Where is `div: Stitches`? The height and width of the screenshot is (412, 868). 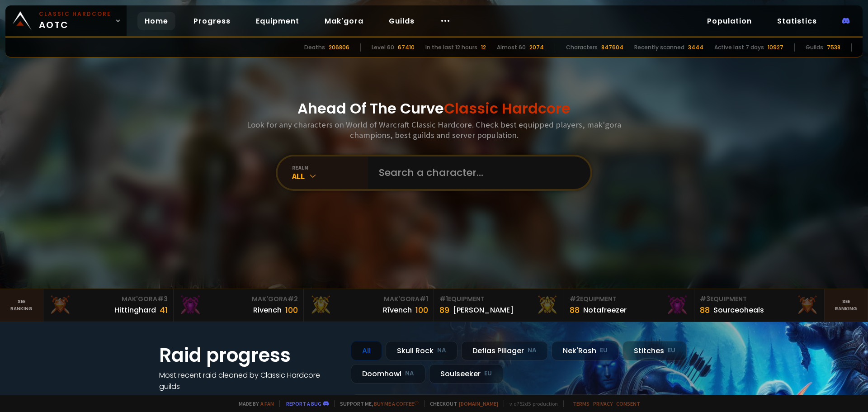 div: Stitches is located at coordinates (655, 350).